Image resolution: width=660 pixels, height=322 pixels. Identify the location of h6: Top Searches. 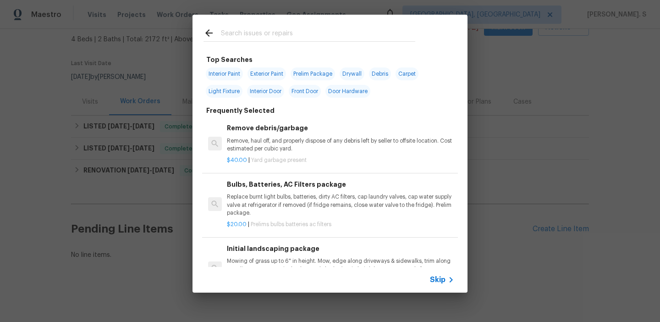
(229, 60).